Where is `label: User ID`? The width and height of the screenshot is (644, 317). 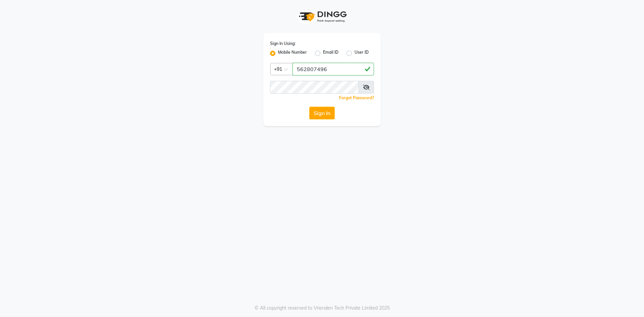 label: User ID is located at coordinates (362, 53).